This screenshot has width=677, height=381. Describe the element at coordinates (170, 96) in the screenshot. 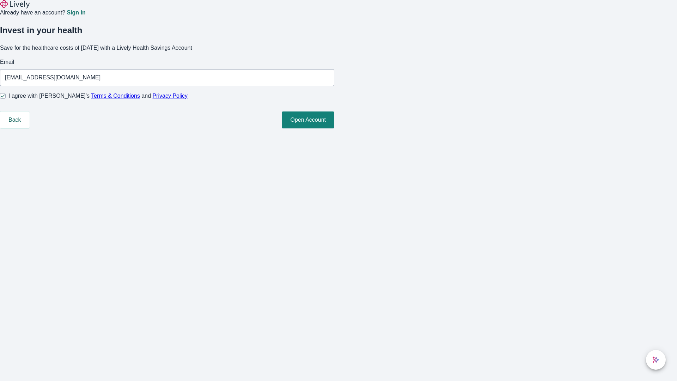

I see `a: Privacy Policy` at that location.